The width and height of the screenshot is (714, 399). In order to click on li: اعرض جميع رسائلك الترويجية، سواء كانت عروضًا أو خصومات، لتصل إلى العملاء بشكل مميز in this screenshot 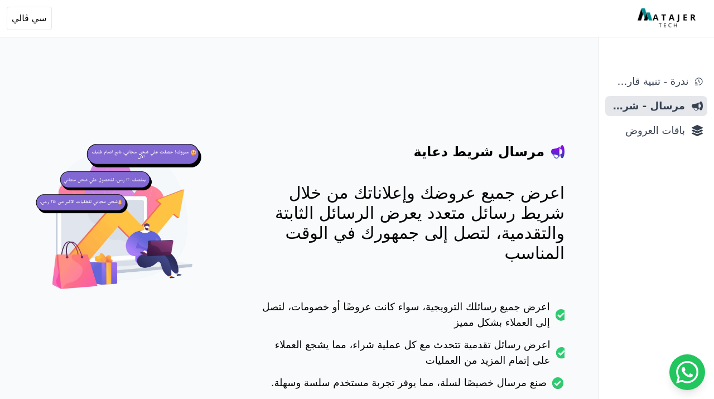, I will do `click(410, 318)`.